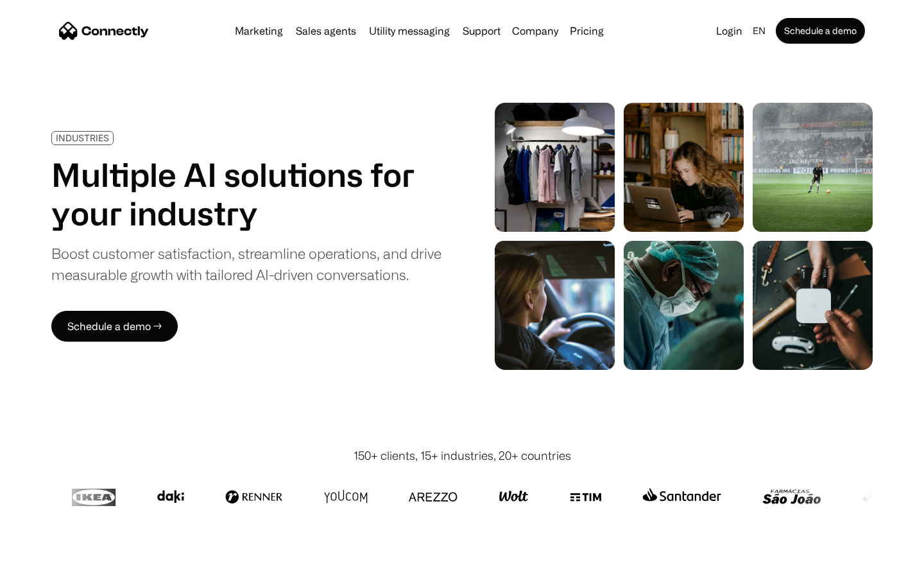 This screenshot has height=578, width=924. I want to click on a: Login, so click(729, 31).